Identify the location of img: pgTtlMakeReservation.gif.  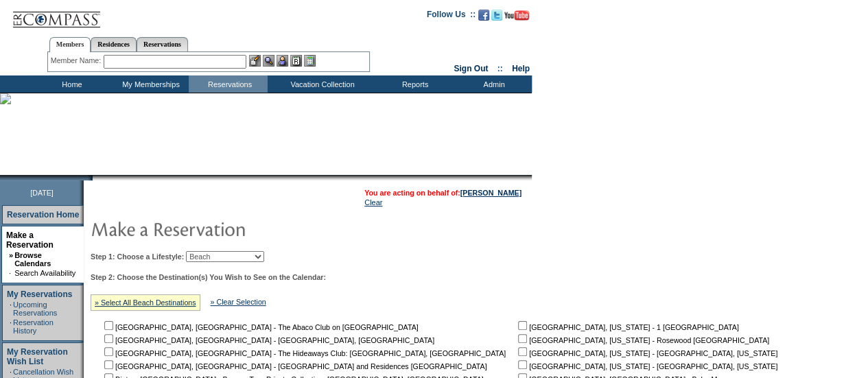
(228, 229).